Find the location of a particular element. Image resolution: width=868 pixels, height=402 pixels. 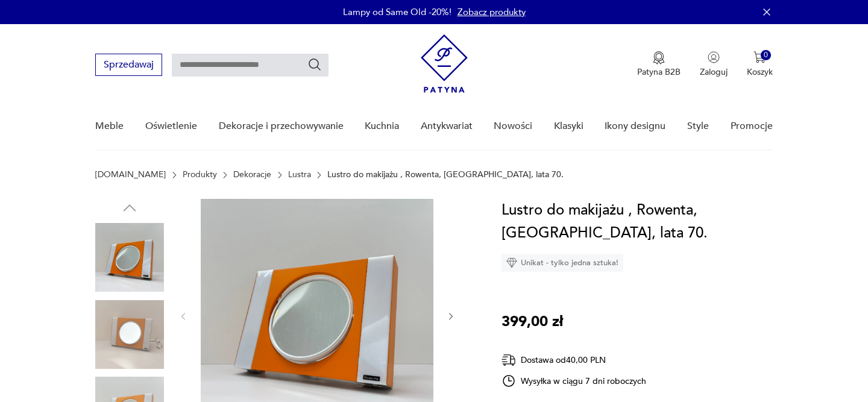

img: Ikona diamentu is located at coordinates (512, 263).